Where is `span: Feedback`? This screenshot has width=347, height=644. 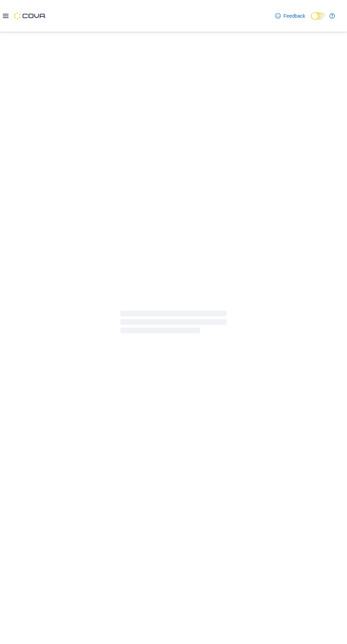
span: Feedback is located at coordinates (294, 16).